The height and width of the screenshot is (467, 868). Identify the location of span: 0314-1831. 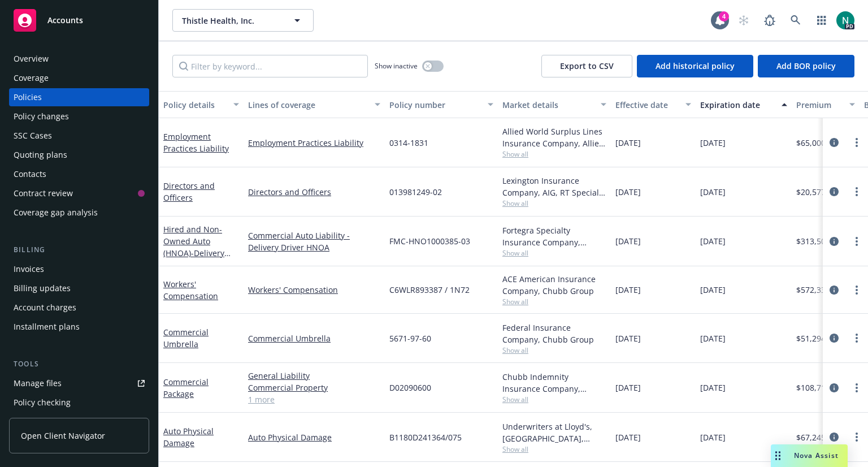
(408, 142).